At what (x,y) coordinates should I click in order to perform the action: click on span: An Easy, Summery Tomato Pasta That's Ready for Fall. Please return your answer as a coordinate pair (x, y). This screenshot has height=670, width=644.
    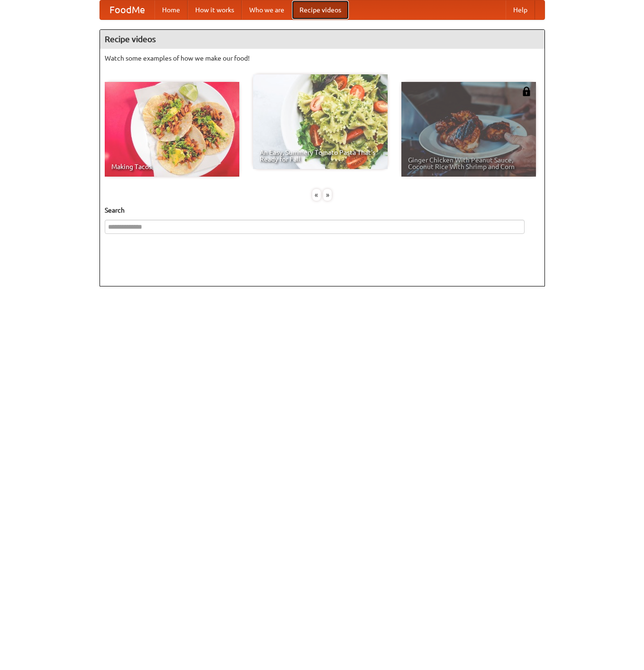
    Looking at the image, I should click on (320, 156).